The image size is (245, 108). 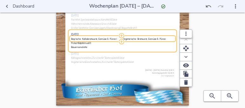 What do you see at coordinates (79, 47) in the screenshot?
I see `span: Bauernomelette` at bounding box center [79, 47].